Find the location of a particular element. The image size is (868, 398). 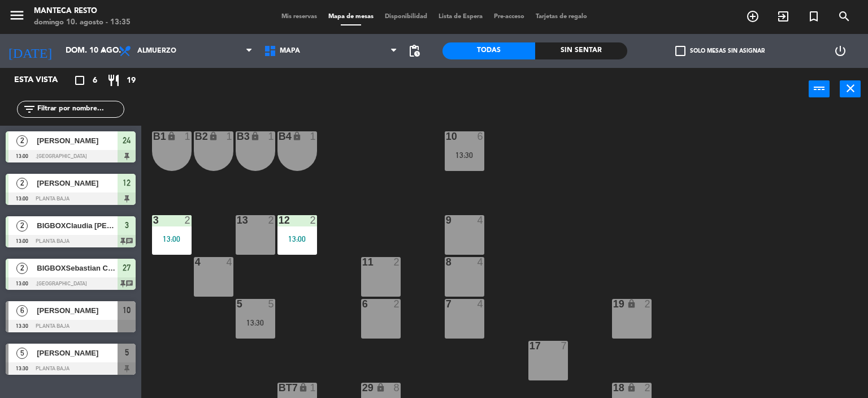

span: 24 is located at coordinates (126, 140).